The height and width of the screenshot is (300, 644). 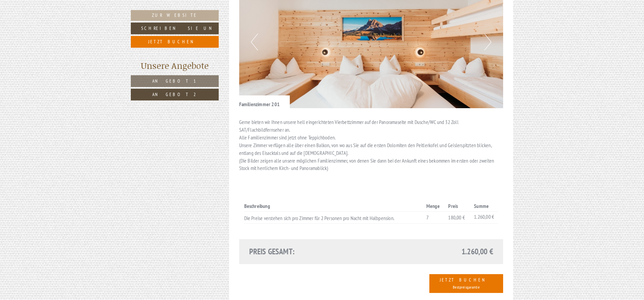 I want to click on a: Jetzt BuchenBestpreisgarantie, so click(x=467, y=284).